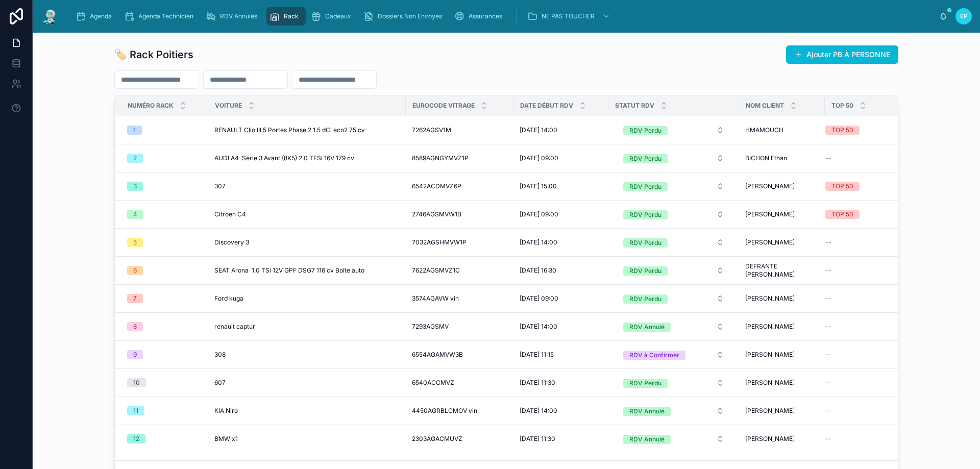  Describe the element at coordinates (50, 16) in the screenshot. I see `img: App logo` at that location.